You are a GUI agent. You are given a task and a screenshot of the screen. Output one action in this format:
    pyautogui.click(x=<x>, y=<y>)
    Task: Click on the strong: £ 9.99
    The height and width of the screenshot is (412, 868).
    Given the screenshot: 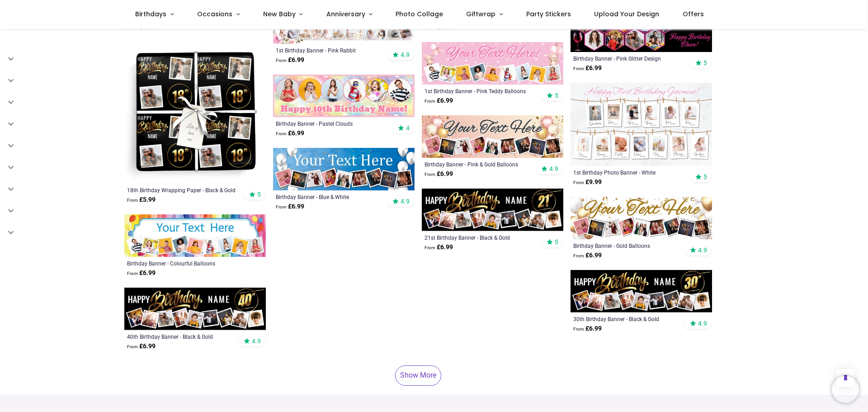 What is the action you would take?
    pyautogui.click(x=587, y=182)
    